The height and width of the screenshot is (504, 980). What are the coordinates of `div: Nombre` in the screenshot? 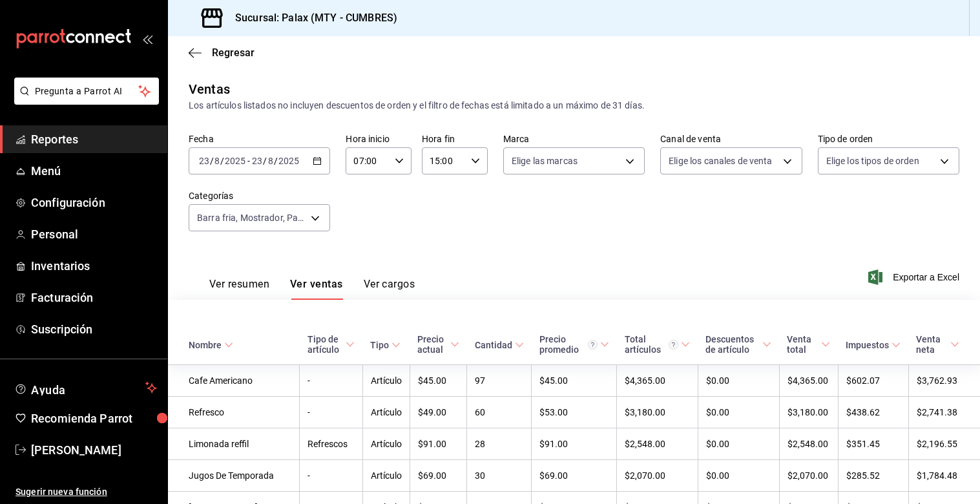 It's located at (205, 345).